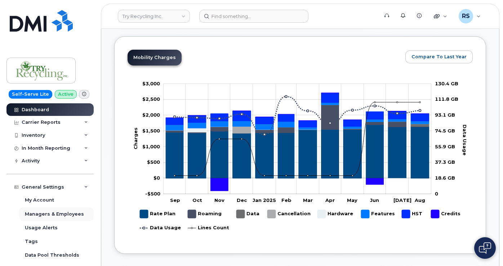 The image size is (503, 266). What do you see at coordinates (308, 200) in the screenshot?
I see `tspan: Mar` at bounding box center [308, 200].